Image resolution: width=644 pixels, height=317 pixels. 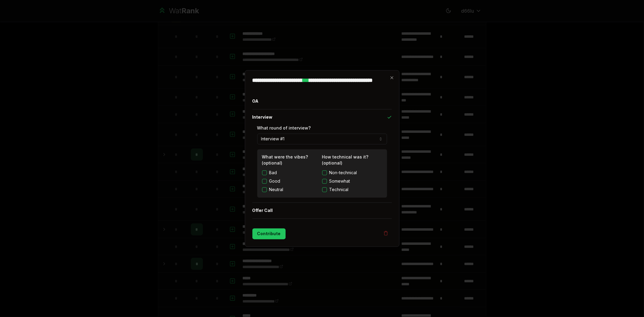 I want to click on button: Non-technical, so click(x=324, y=173).